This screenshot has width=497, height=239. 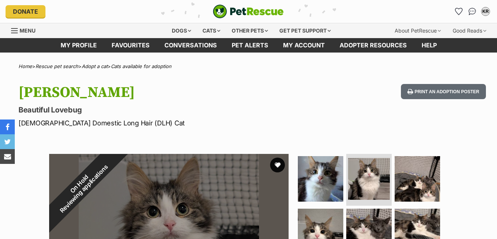 What do you see at coordinates (84, 188) in the screenshot?
I see `span: Reviewing applications` at bounding box center [84, 188].